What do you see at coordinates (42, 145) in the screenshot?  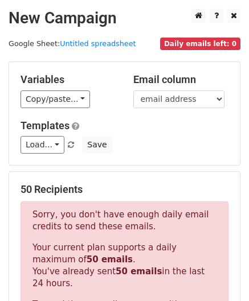 I see `a: Load...` at bounding box center [42, 145].